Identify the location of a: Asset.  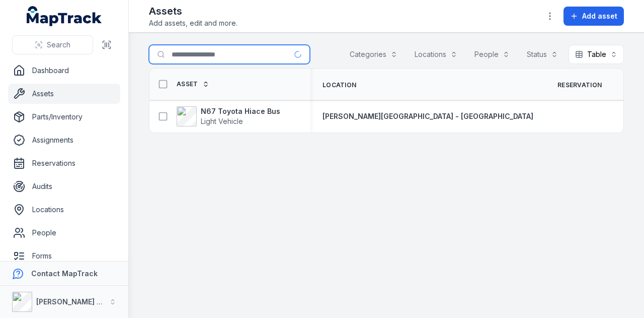
(193, 84).